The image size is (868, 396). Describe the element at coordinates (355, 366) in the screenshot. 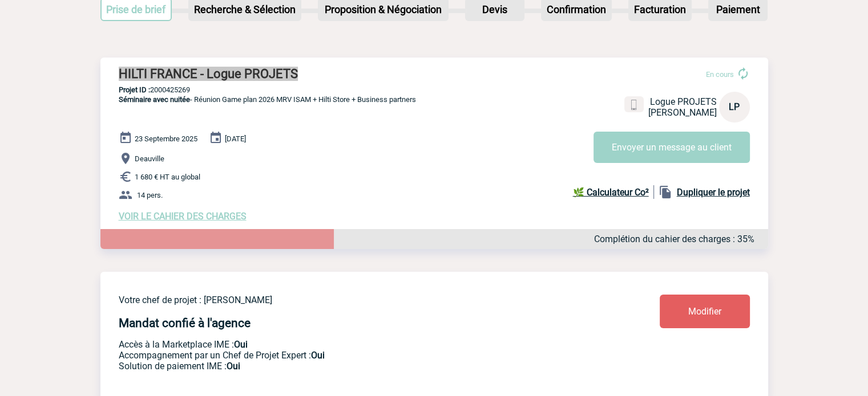

I see `p: Conformité aux process achat client, Prise en charge de la facturation, Mutualisation de plusieur...` at that location.